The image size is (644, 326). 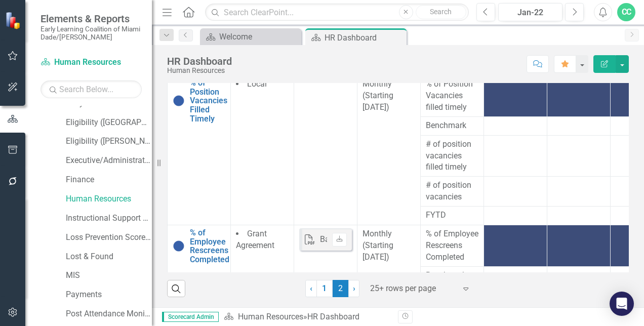 I want to click on div: Open Intercom Messenger, so click(x=622, y=304).